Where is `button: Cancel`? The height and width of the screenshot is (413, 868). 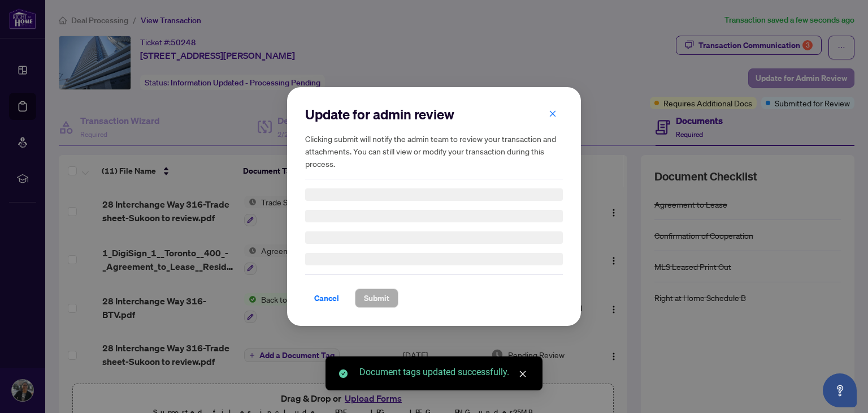
button: Cancel is located at coordinates (327, 298).